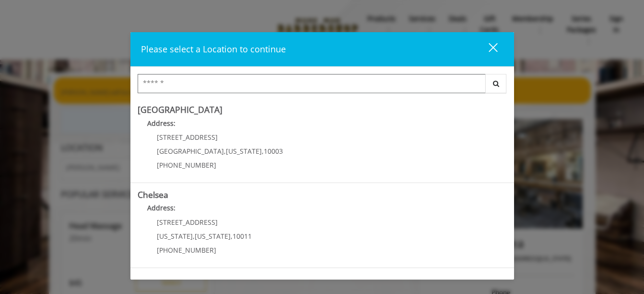 This screenshot has height=294, width=644. Describe the element at coordinates (273, 151) in the screenshot. I see `span: 10003` at that location.